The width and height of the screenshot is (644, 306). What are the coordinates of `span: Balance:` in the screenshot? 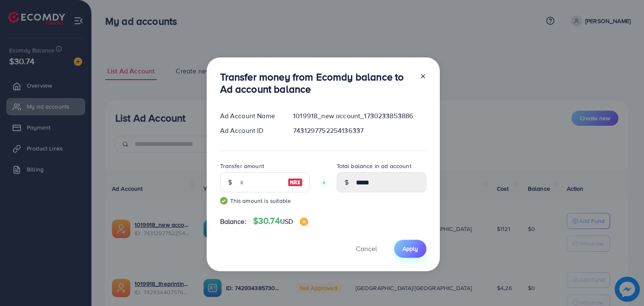 It's located at (233, 222).